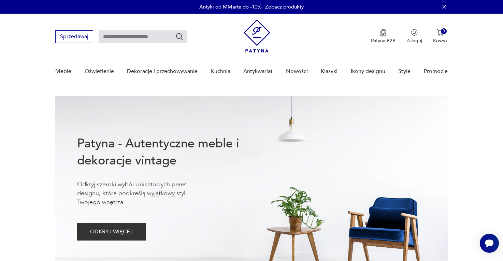 The image size is (503, 261). Describe the element at coordinates (368, 71) in the screenshot. I see `a: Ikony designu` at that location.